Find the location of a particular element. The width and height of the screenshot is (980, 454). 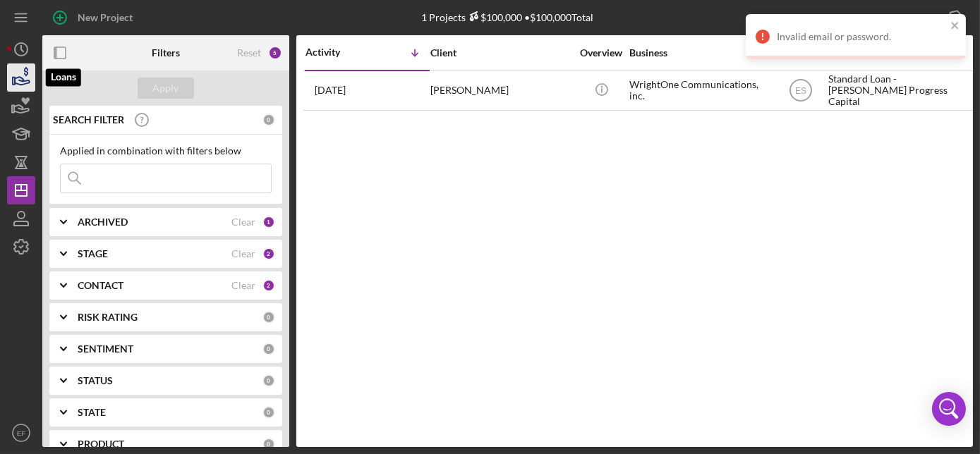

b: SEARCH FILTER is located at coordinates (88, 120).